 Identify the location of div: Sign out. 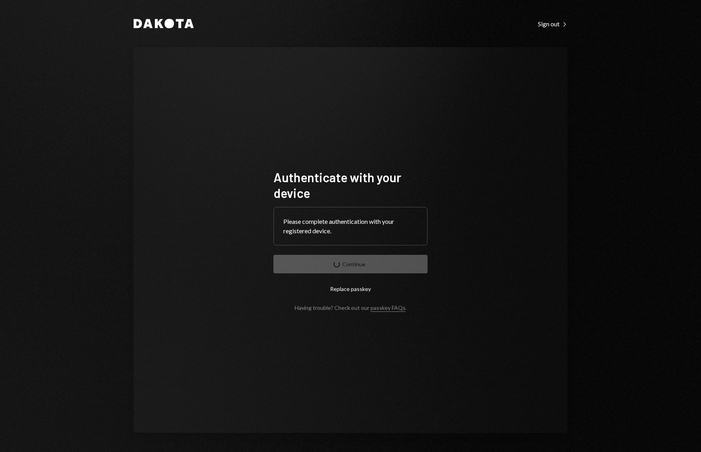
(552, 24).